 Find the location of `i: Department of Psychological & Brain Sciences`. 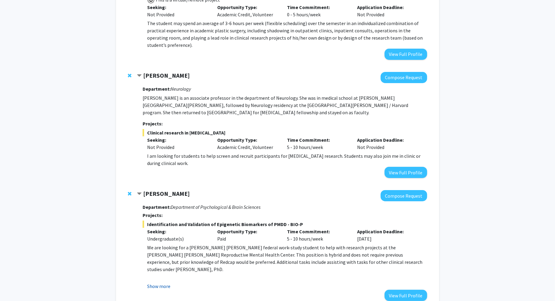

i: Department of Psychological & Brain Sciences is located at coordinates (215, 207).